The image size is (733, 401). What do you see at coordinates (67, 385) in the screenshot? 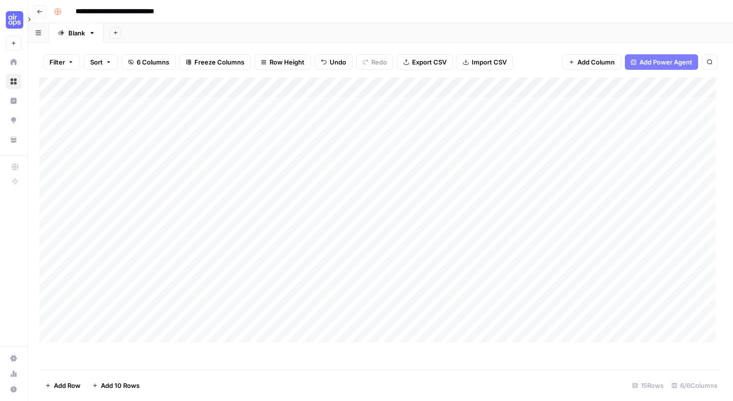
I see `span: Add Row` at bounding box center [67, 385].